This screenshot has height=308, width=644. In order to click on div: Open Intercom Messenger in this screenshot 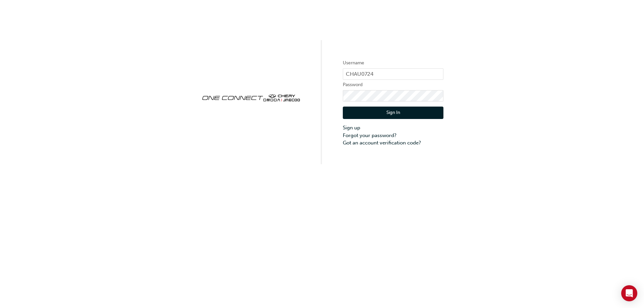, I will do `click(629, 293)`.